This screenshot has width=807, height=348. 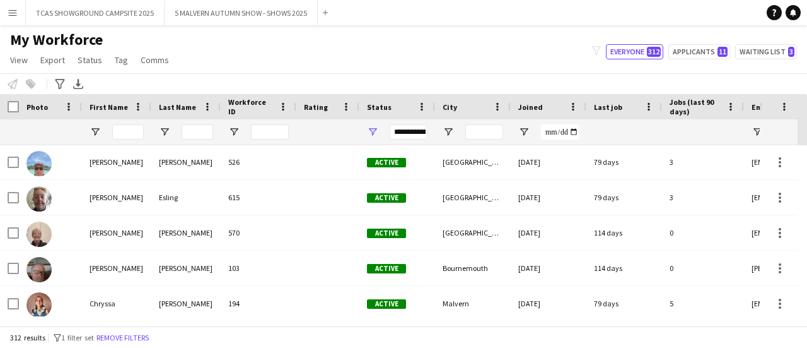 I want to click on span: Workforce ID, so click(x=251, y=107).